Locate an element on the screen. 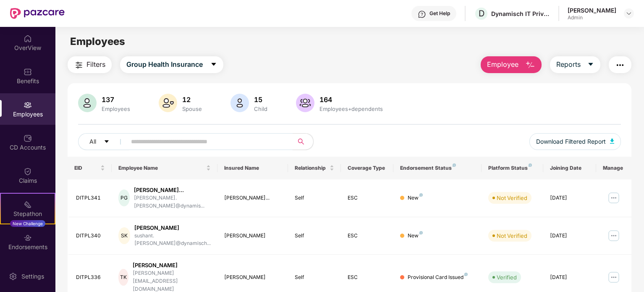  img: svg+xml;base64,PHN2ZyBpZD0iRW1wbG95ZWVzIiB4bWxucz0iaHR0cDovL3d3dy53My5vcmcvMjAwMC9zdmciIHdpZHRoPS... is located at coordinates (27, 105).